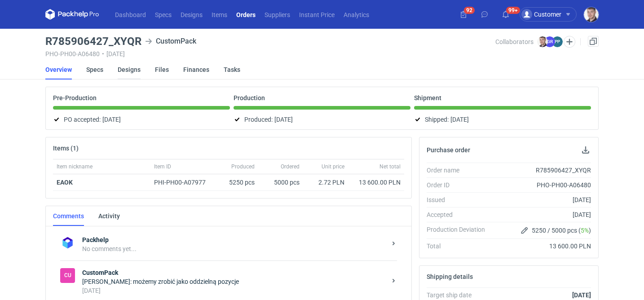 The width and height of the screenshot is (644, 300). What do you see at coordinates (67, 275) in the screenshot?
I see `figcaption: Cu` at bounding box center [67, 275].